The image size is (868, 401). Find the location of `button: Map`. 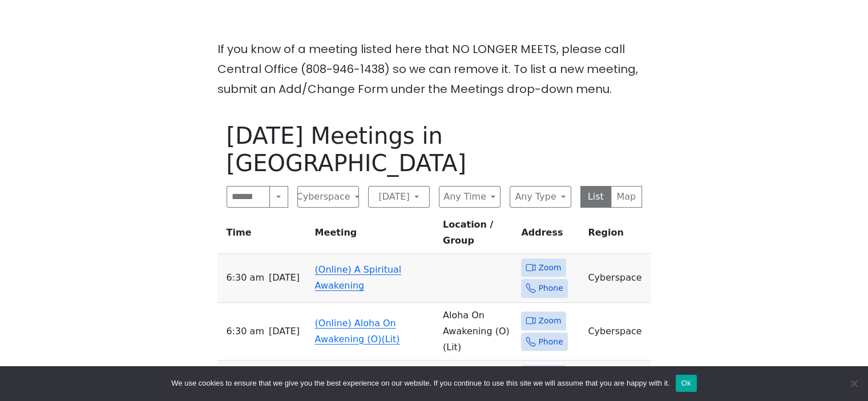

button: Map is located at coordinates (626, 197).